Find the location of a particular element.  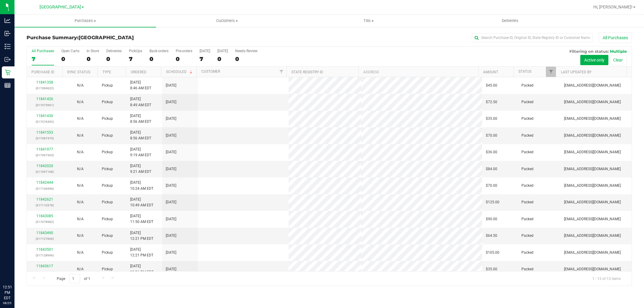

button: Clear is located at coordinates (618, 60).